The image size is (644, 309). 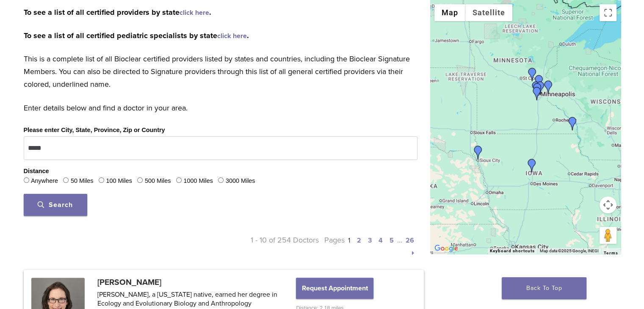 I want to click on a: 2, so click(x=359, y=240).